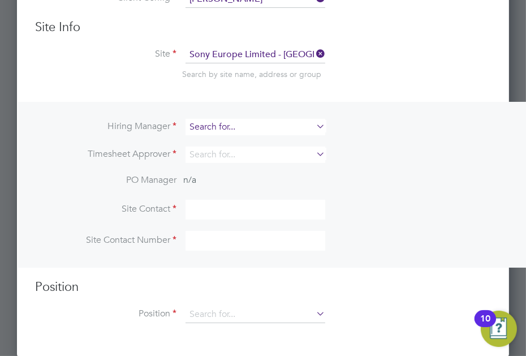  What do you see at coordinates (189, 180) in the screenshot?
I see `span: n/a` at bounding box center [189, 180].